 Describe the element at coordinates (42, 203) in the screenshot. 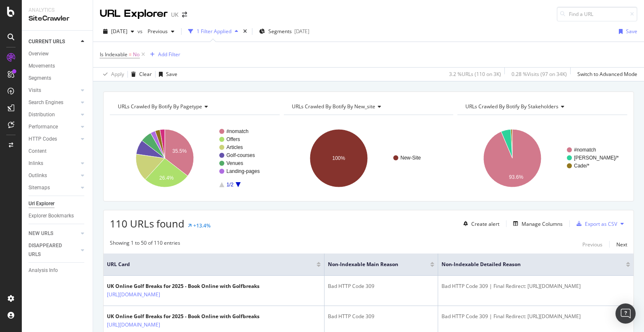

I see `div: Url Explorer` at that location.